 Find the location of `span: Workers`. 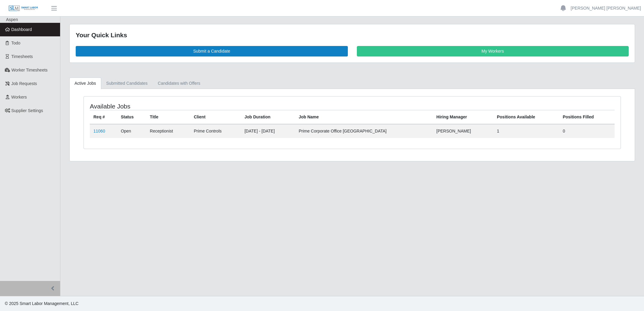

span: Workers is located at coordinates (19, 97).